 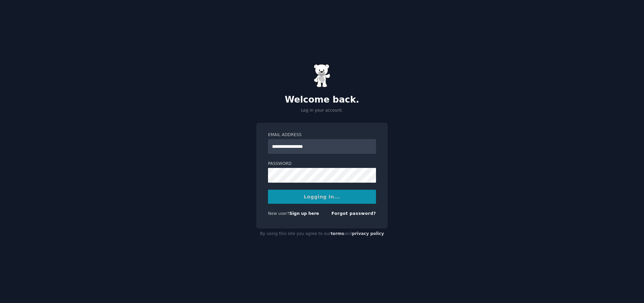 What do you see at coordinates (337, 234) in the screenshot?
I see `a: terms` at bounding box center [337, 234].